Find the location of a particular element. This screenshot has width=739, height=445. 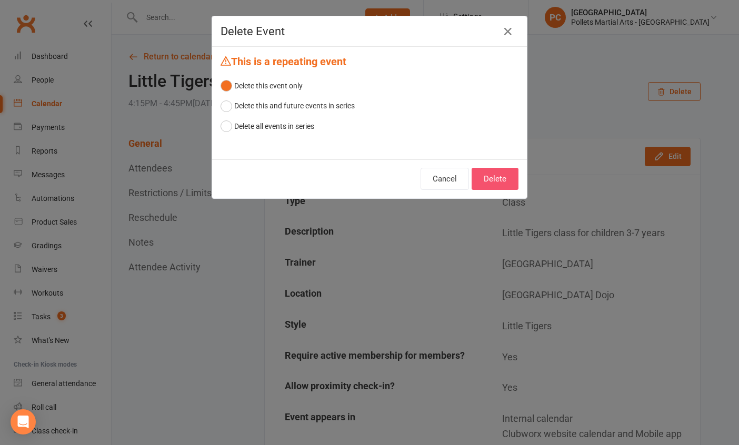

button: Delete this event only is located at coordinates (262, 86).